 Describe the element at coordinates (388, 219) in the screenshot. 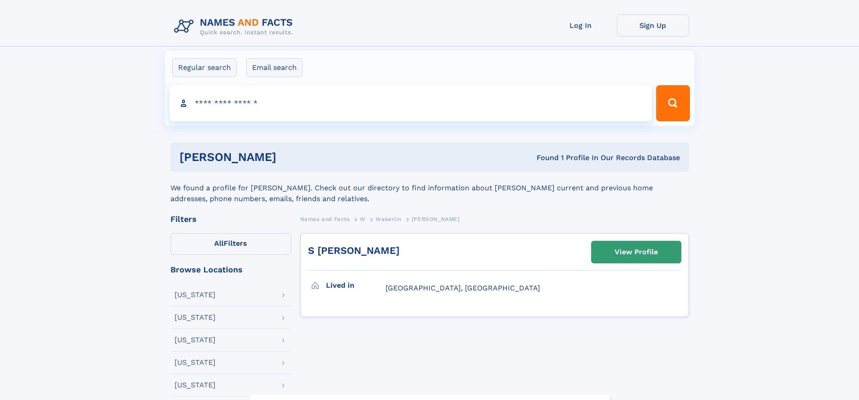

I see `a: Wakerlin` at that location.